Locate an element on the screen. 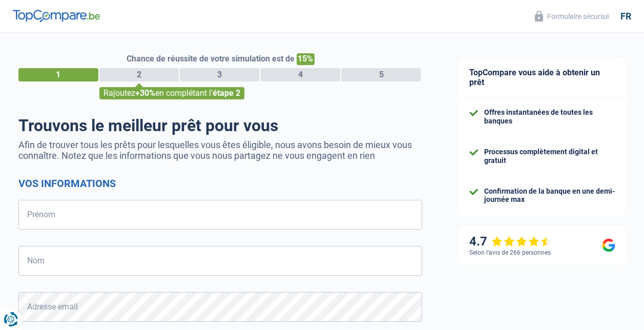 This screenshot has height=330, width=644. p: Afin de trouver tous les prêts pour lesquelles vous êtes éligible, nous avons besoin de mieux vou... is located at coordinates (220, 150).